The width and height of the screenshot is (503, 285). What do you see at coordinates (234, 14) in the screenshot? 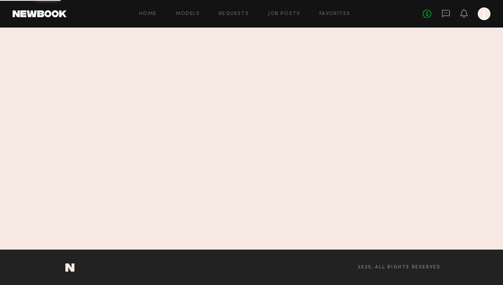
I see `a: Requests` at bounding box center [234, 14].